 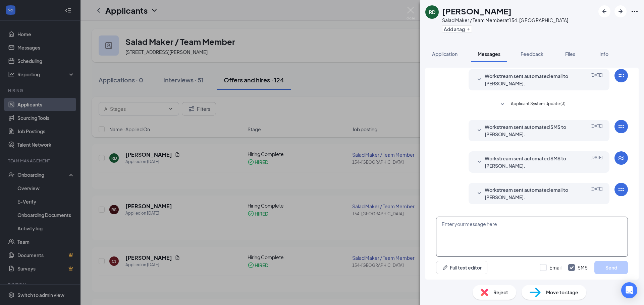 What do you see at coordinates (532, 105) in the screenshot?
I see `button: SmallChevronDownApplicant System Update (3)` at bounding box center [532, 105].